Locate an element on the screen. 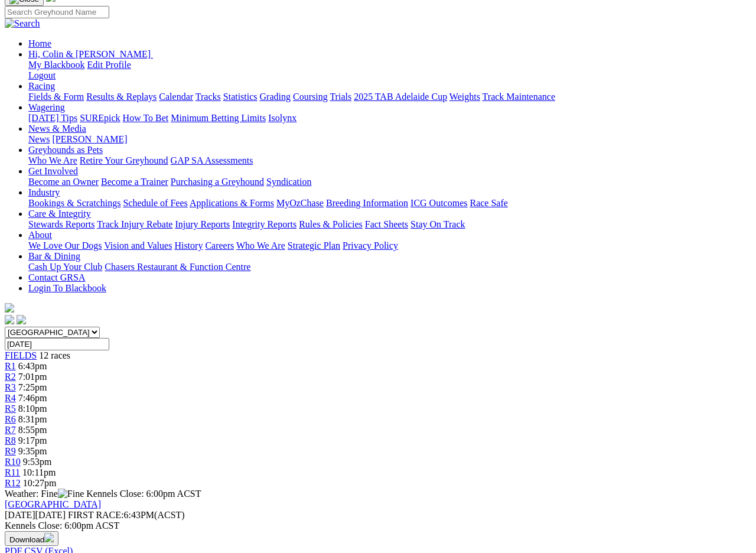  span: 7:46pm is located at coordinates (32, 397).